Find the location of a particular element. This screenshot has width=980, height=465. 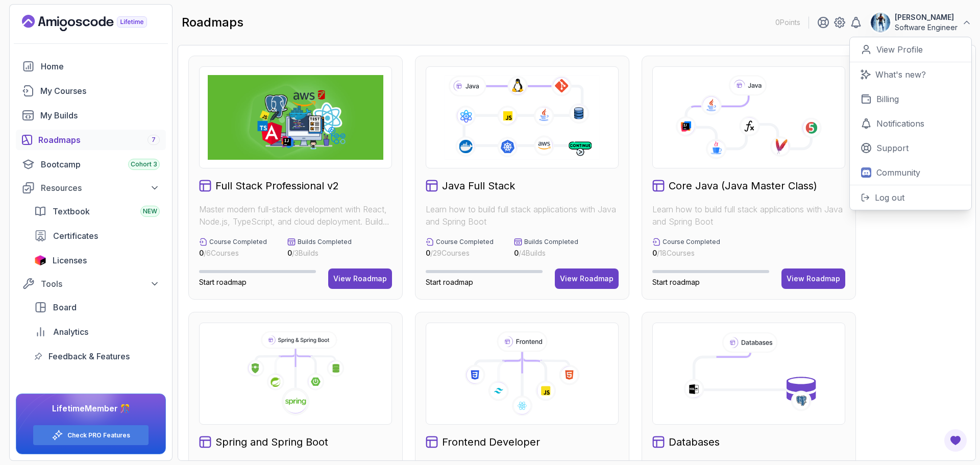

div: Resources is located at coordinates (100, 188).